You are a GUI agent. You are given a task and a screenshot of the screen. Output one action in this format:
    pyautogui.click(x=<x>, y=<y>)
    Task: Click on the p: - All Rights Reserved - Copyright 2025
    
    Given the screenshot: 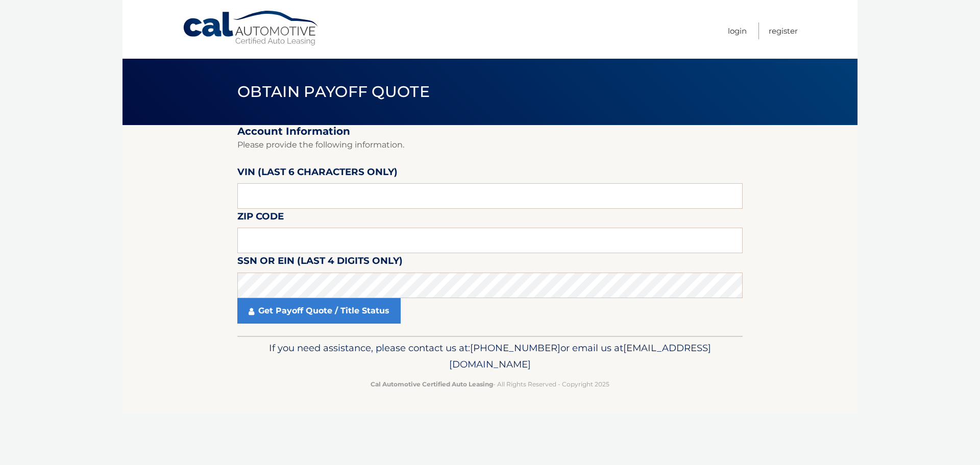 What is the action you would take?
    pyautogui.click(x=490, y=383)
    